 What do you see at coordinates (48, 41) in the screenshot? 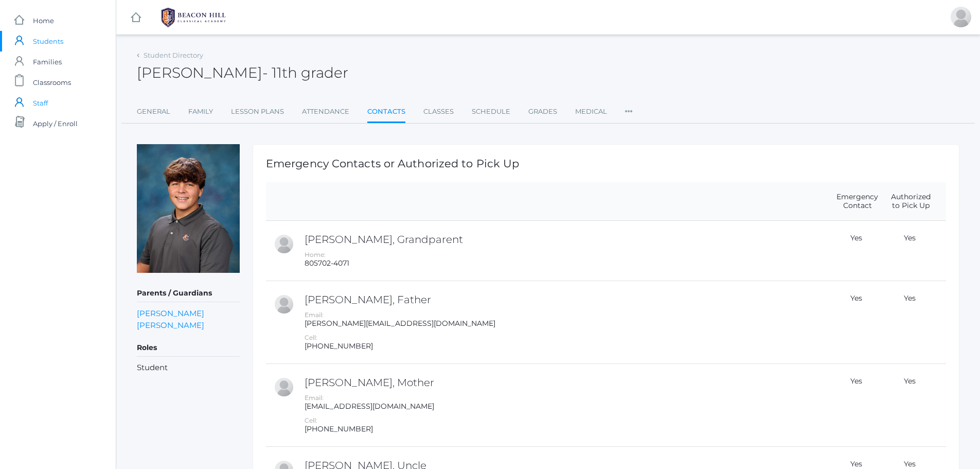
I see `span: Students` at bounding box center [48, 41].